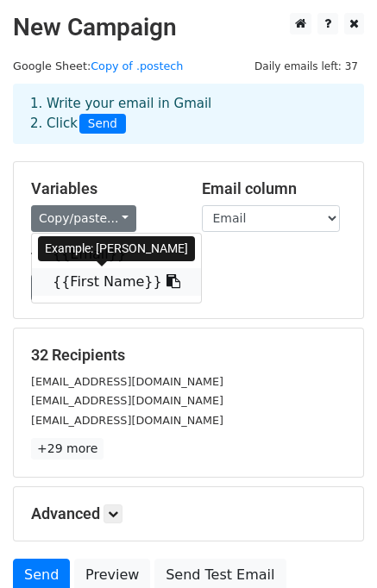 The height and width of the screenshot is (588, 377). Describe the element at coordinates (103, 189) in the screenshot. I see `h5: Variables` at that location.